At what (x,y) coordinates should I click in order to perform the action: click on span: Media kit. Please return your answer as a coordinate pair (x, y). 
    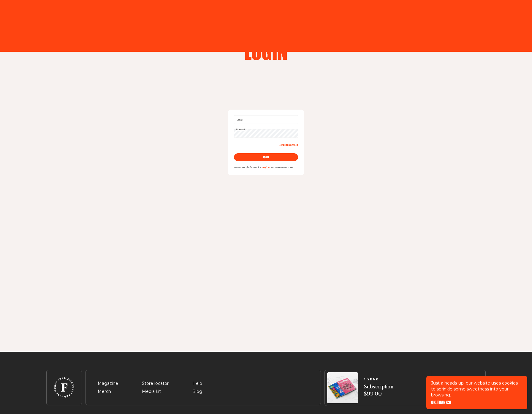
    Looking at the image, I should click on (152, 391).